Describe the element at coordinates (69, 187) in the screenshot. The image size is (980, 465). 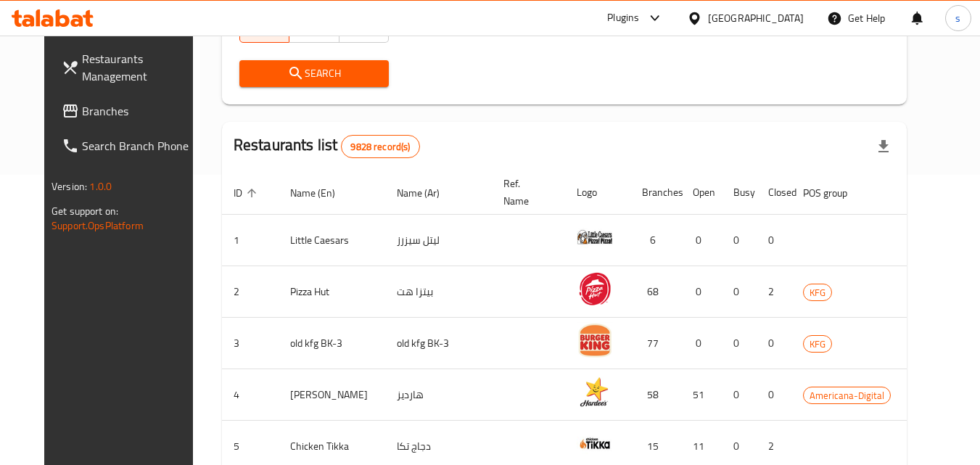
I see `span: Version:` at that location.